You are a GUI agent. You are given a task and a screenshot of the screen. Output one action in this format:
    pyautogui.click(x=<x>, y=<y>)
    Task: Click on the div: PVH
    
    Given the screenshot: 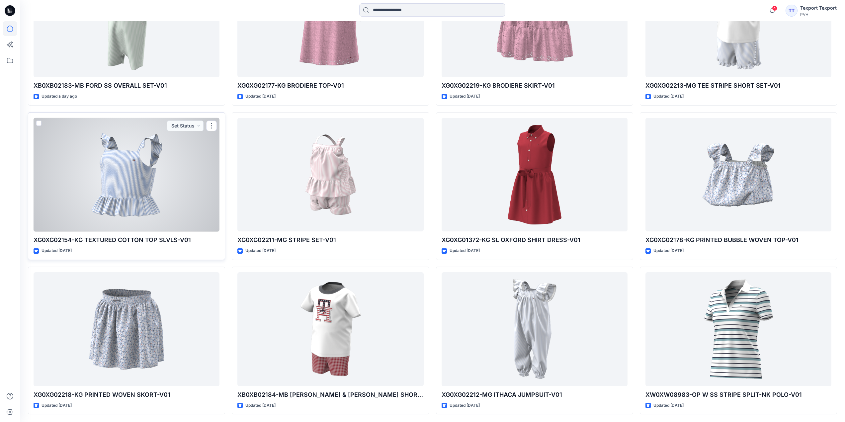 What is the action you would take?
    pyautogui.click(x=818, y=14)
    